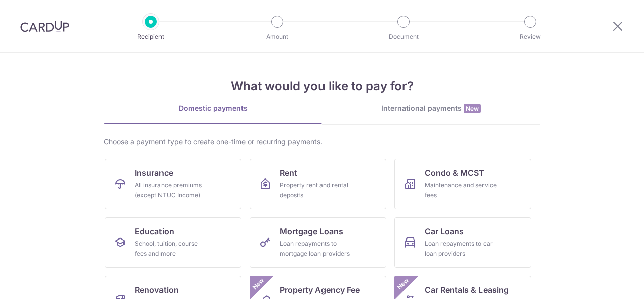  I want to click on h4: What would you like to pay for?, so click(322, 86).